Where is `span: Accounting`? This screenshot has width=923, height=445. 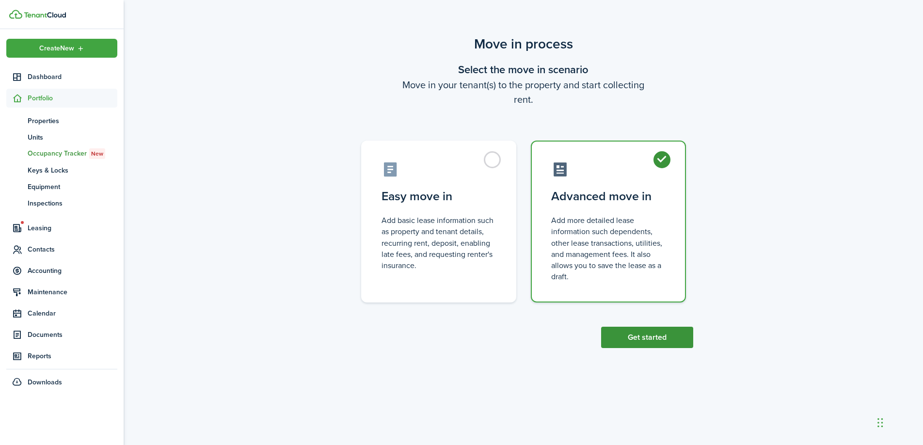 span: Accounting is located at coordinates (72, 271).